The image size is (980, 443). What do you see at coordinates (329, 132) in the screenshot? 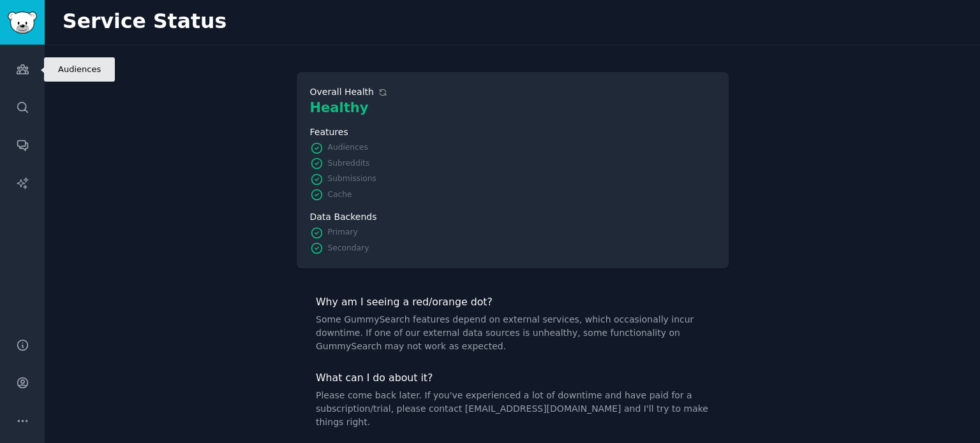
I see `span: Features` at bounding box center [329, 132].